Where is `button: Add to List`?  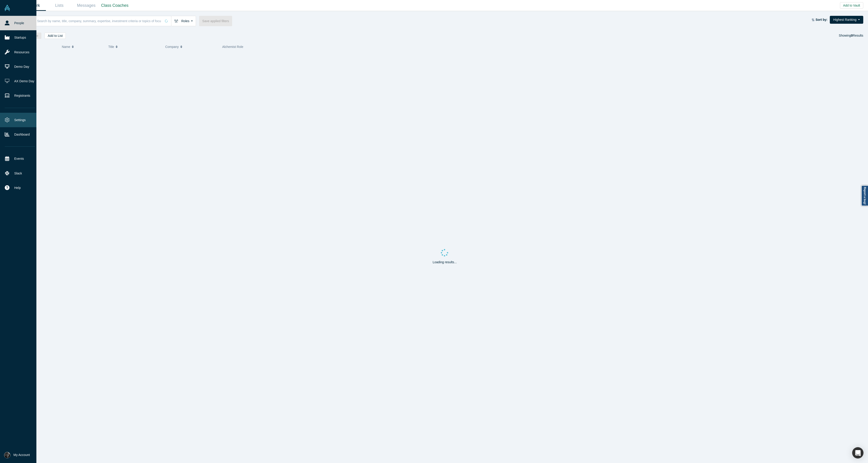 button: Add to List is located at coordinates (55, 36).